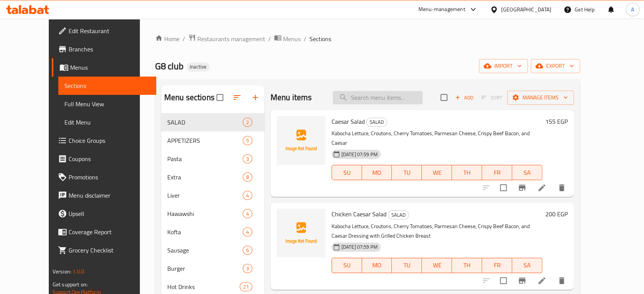 This screenshot has height=294, width=644. Describe the element at coordinates (540, 98) in the screenshot. I see `span: Manage items` at that location.